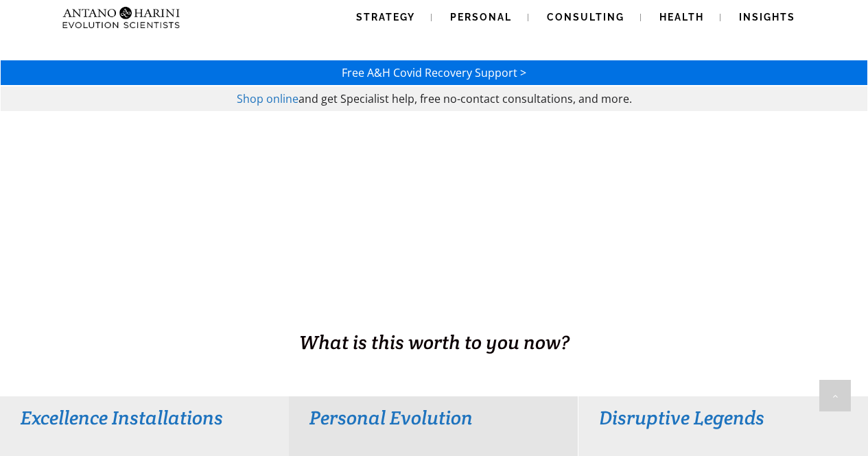 Image resolution: width=868 pixels, height=456 pixels. What do you see at coordinates (267, 99) in the screenshot?
I see `span: Shop online` at bounding box center [267, 99].